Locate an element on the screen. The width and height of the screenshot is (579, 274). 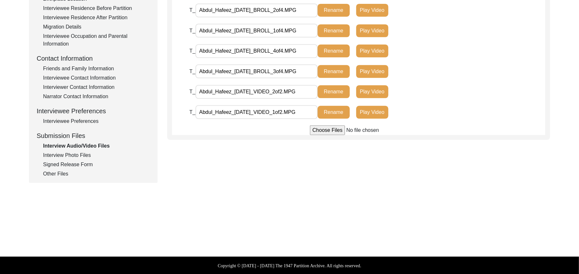
div: Interview Photo Files is located at coordinates (96, 156).